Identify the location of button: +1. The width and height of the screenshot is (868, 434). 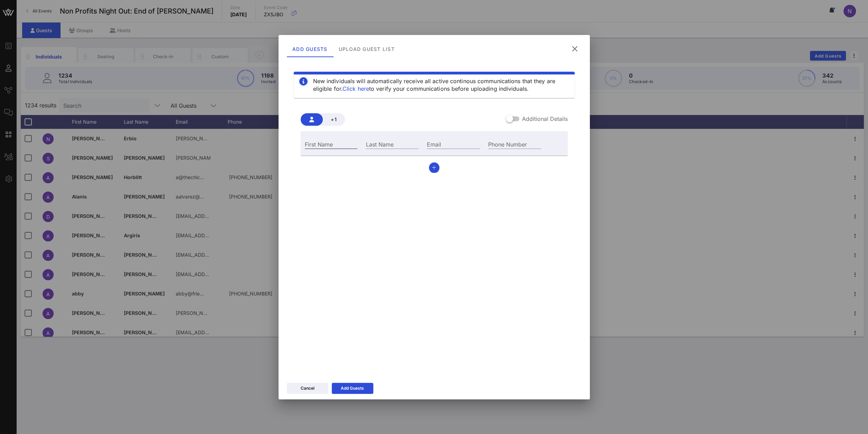
(334, 119).